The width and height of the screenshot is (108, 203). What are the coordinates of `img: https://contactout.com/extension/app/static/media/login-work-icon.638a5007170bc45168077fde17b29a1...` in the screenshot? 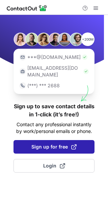 It's located at (23, 71).